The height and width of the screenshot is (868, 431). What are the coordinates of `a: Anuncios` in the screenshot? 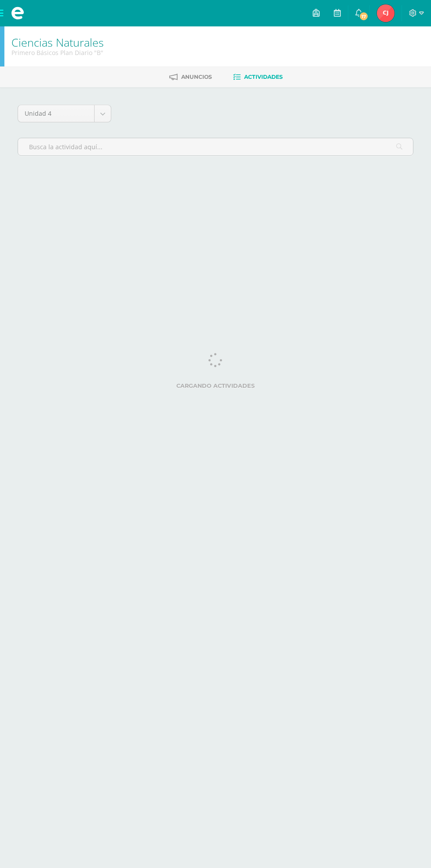 It's located at (191, 77).